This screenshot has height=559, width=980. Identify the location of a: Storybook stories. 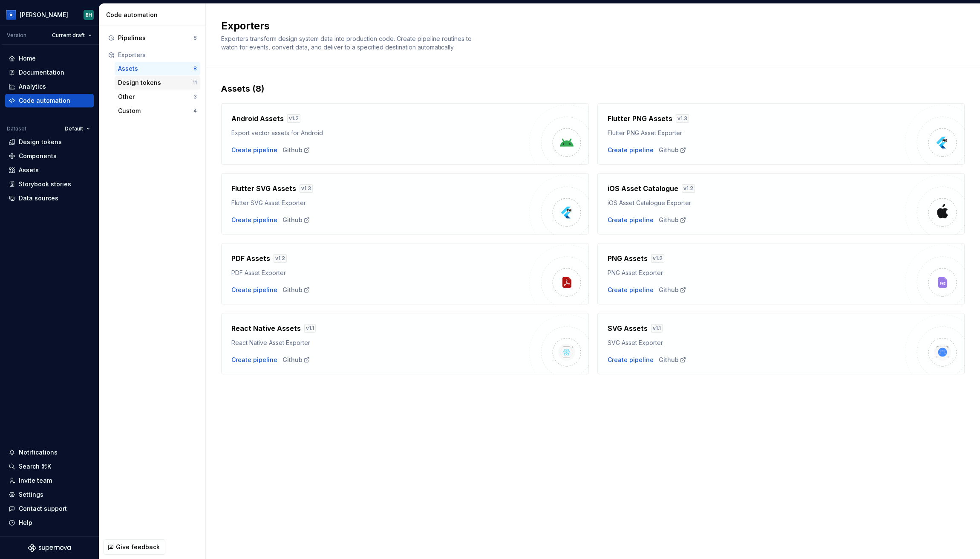
(50, 184).